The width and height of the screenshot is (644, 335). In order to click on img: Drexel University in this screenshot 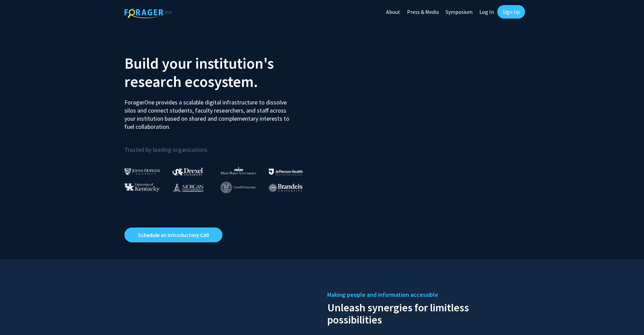, I will do `click(188, 171)`.